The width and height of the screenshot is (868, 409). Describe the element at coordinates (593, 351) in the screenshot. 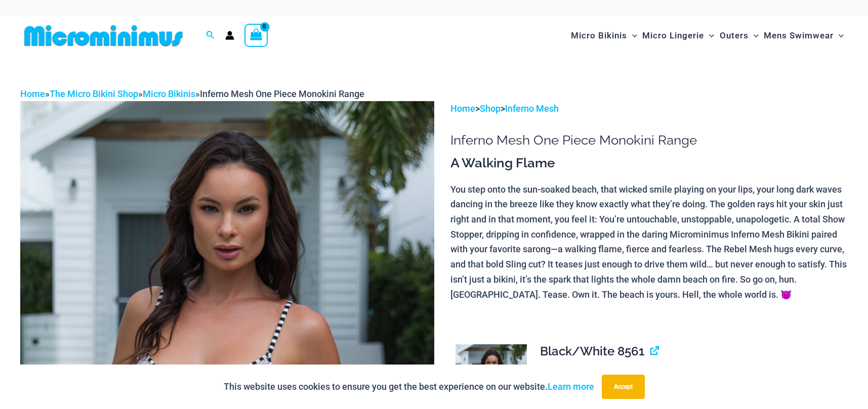

I see `span: Black/White 8561` at that location.